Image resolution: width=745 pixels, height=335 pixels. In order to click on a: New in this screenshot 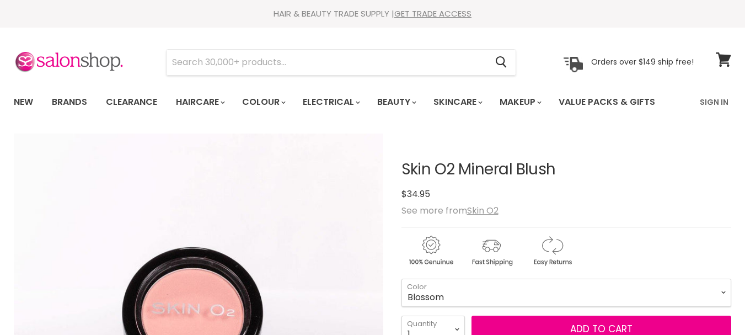, I will do `click(23, 102)`.